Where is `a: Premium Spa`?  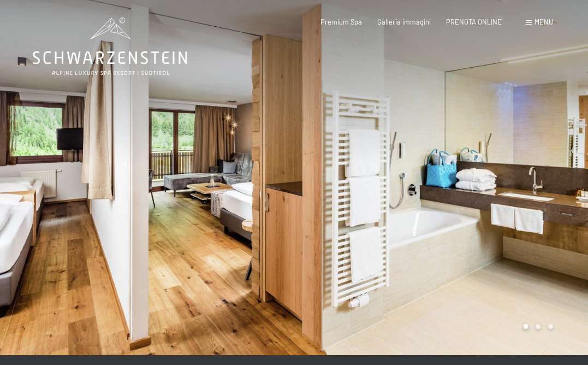
a: Premium Spa is located at coordinates (341, 22).